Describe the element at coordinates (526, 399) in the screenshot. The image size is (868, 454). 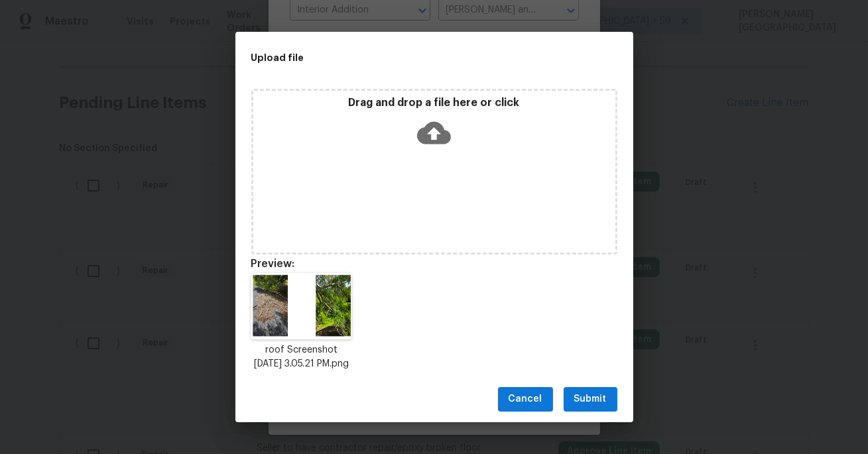
I see `span: Cancel` at that location.